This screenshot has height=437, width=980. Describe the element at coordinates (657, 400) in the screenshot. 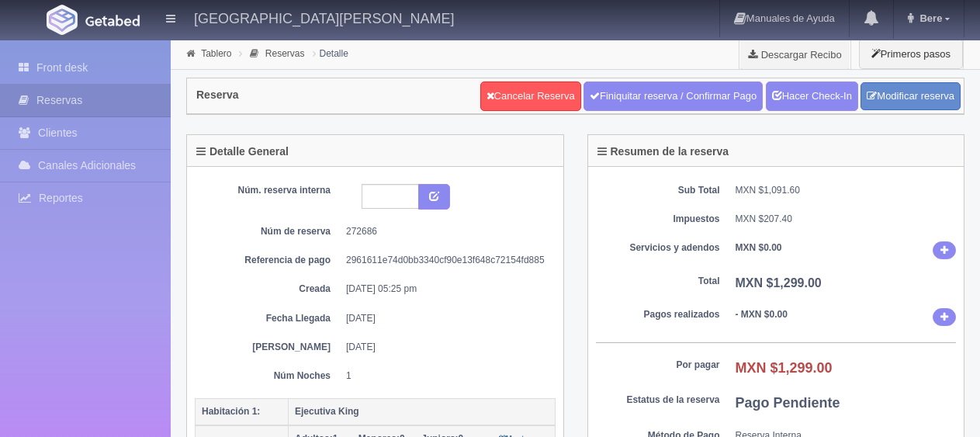

I see `dt: Estatus de la reserva` at that location.